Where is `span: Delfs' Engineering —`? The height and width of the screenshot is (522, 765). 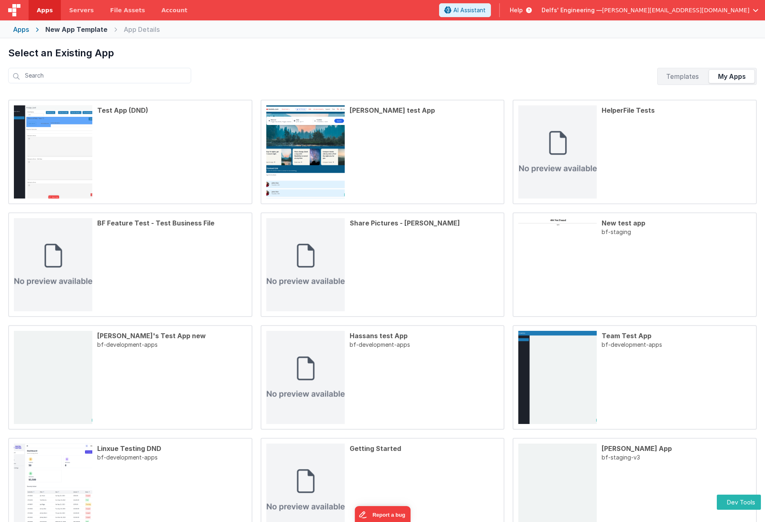
span: Delfs' Engineering — is located at coordinates (572, 10).